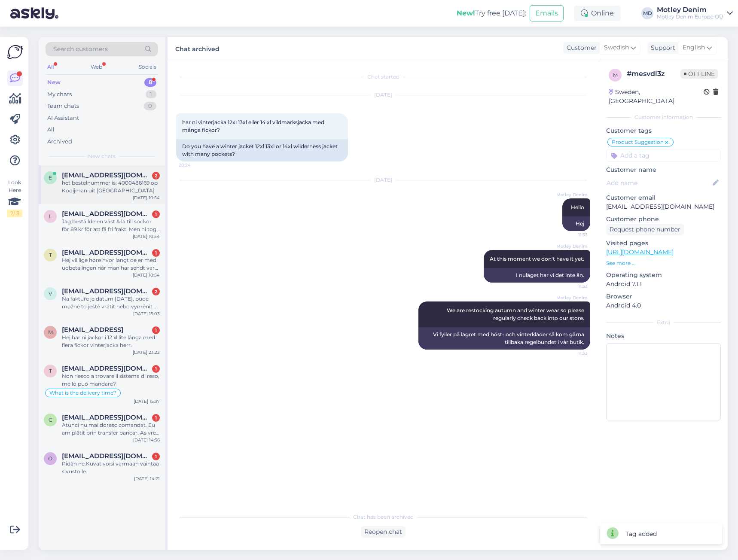  Describe the element at coordinates (689, 16) in the screenshot. I see `div: Motley Denim Europe OÜ` at that location.